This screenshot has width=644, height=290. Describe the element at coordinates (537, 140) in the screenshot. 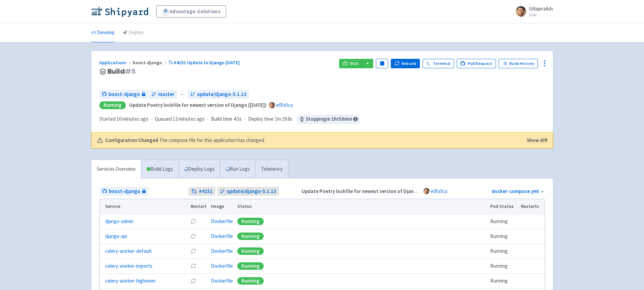

I see `button: Show diff` at that location.